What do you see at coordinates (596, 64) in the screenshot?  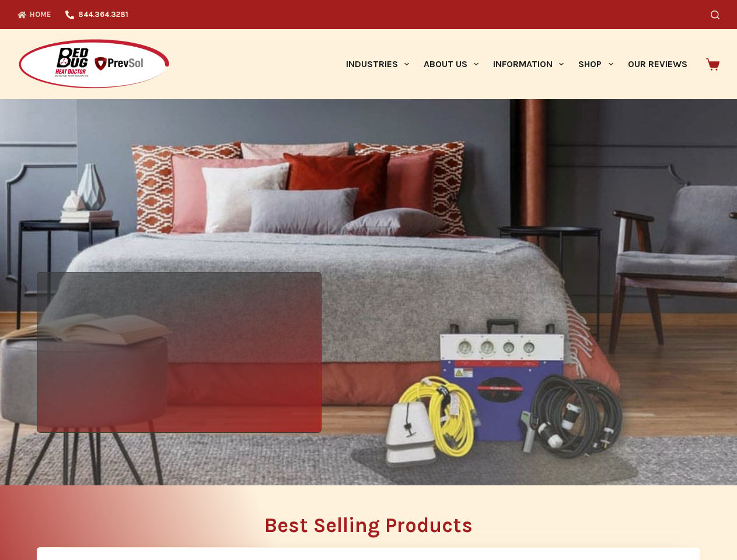 I see `a: Shop` at bounding box center [596, 64].